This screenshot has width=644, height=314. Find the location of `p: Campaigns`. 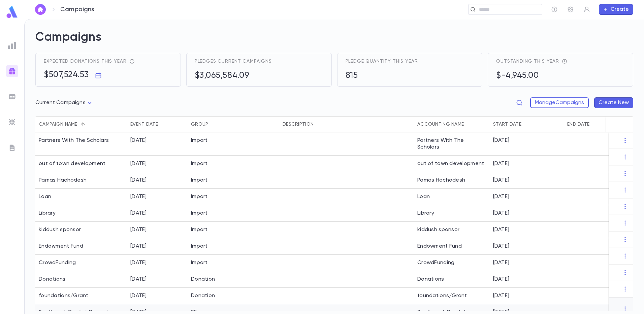

p: Campaigns is located at coordinates (77, 10).